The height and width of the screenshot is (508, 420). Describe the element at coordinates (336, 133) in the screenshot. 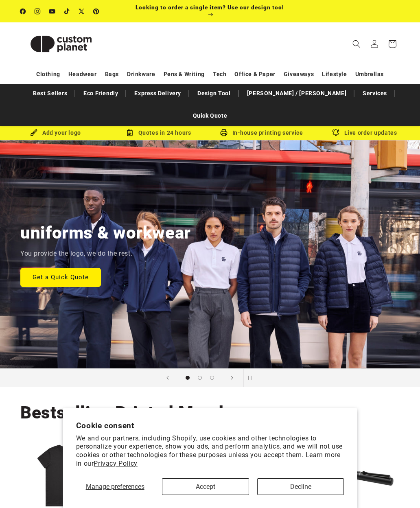

I see `img: Order updates` at that location.